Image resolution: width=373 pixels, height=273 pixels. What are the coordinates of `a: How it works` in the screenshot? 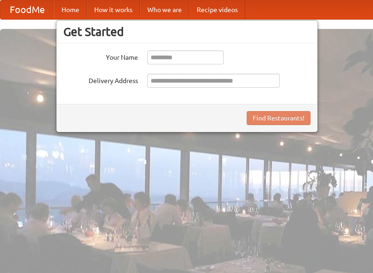 It's located at (113, 10).